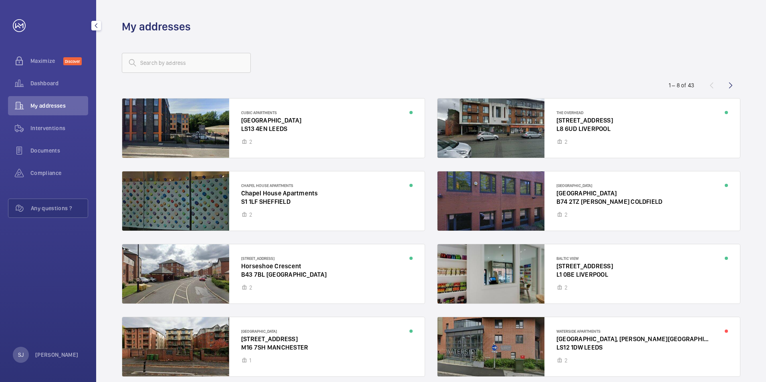  Describe the element at coordinates (59, 151) in the screenshot. I see `span: Documents` at that location.